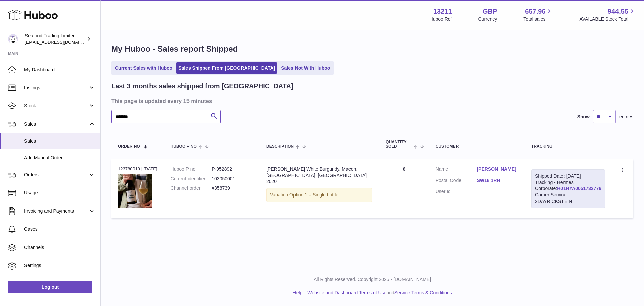  Describe the element at coordinates (184, 146) in the screenshot. I see `span: Huboo P no` at that location.